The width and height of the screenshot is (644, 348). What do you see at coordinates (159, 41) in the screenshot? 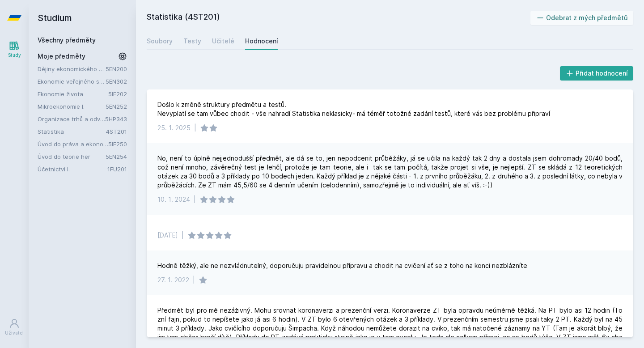
I see `div: Soubory` at bounding box center [159, 41].